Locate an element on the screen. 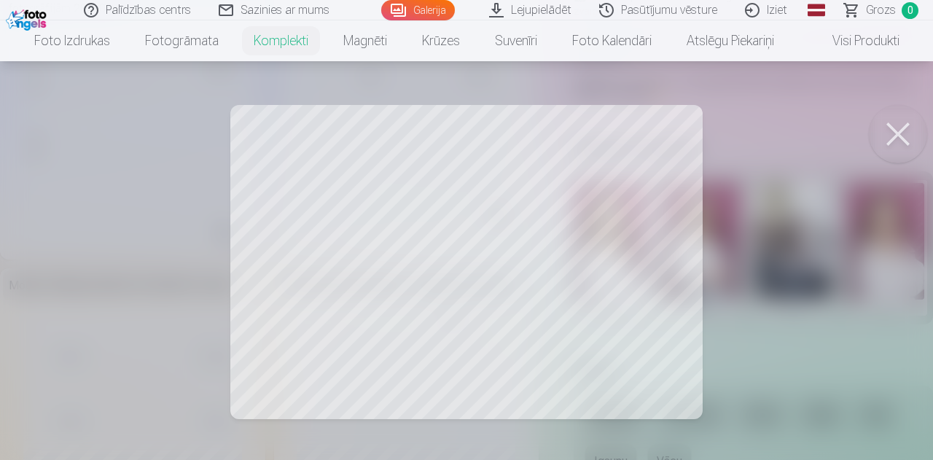 The width and height of the screenshot is (933, 460). span: Grozs is located at coordinates (881, 10).